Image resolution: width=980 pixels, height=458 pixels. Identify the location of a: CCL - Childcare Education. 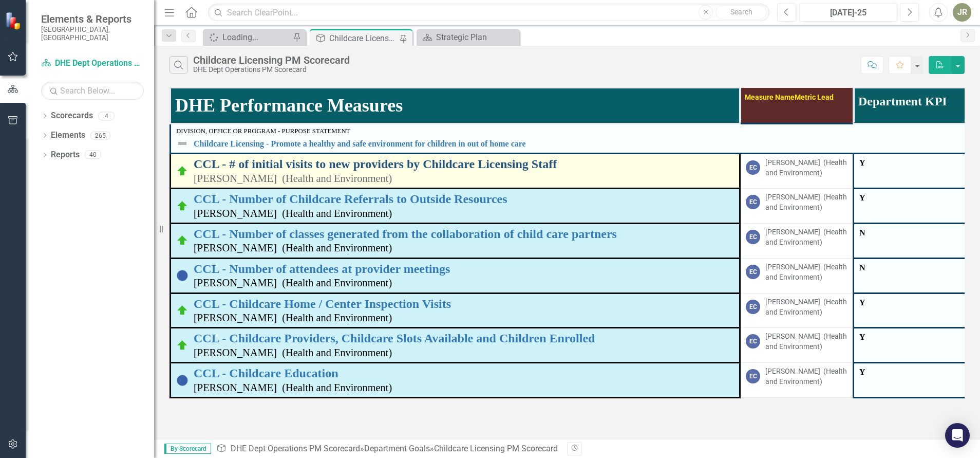
(464, 373).